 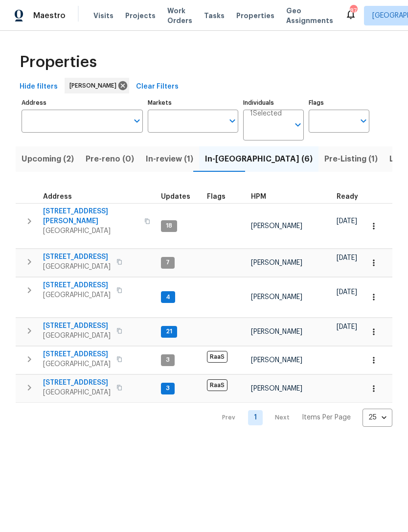 I want to click on span: Geo Assignments, so click(x=309, y=16).